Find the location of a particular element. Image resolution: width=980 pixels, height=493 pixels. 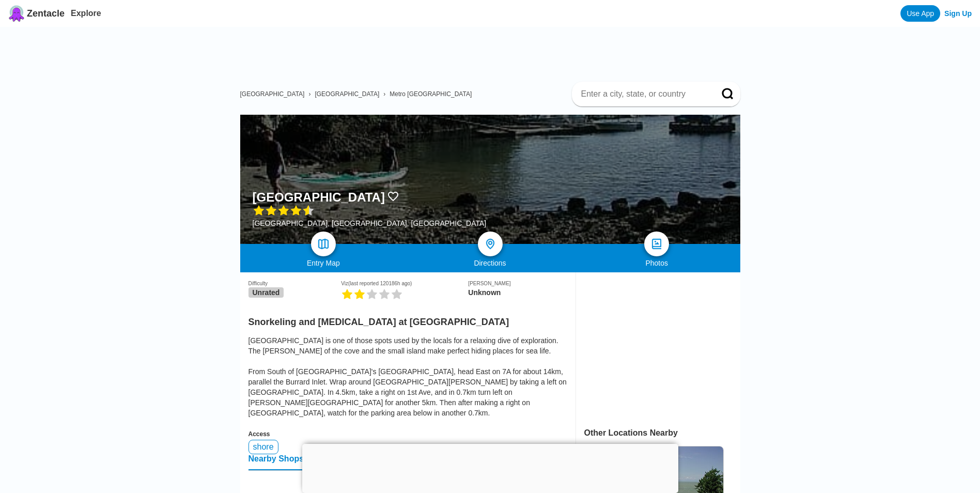

a: Explore is located at coordinates (86, 13).